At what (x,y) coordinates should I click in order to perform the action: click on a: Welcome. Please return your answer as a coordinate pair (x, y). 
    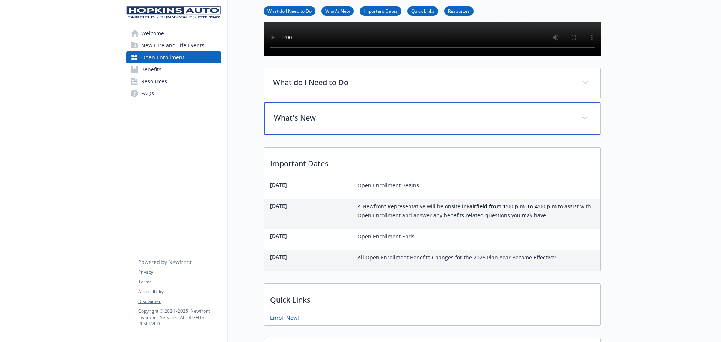
    Looking at the image, I should click on (174, 33).